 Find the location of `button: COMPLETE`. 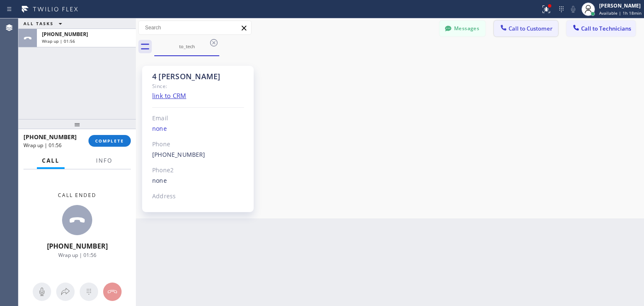

button: COMPLETE is located at coordinates (109, 141).